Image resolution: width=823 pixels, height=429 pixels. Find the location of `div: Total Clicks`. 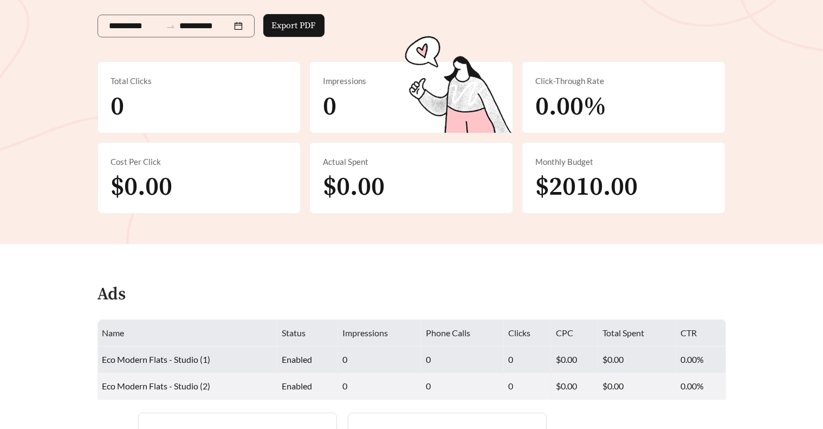

div: Total Clicks is located at coordinates (199, 81).